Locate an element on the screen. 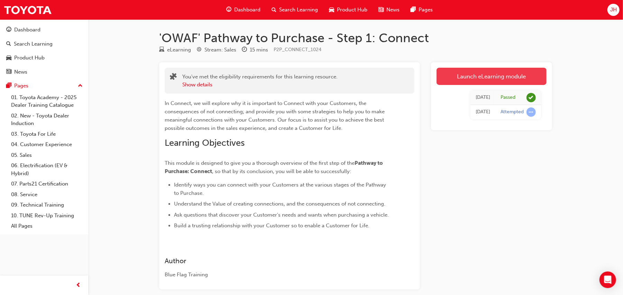 This screenshot has width=623, height=295. div: Blue Flag Training is located at coordinates (277, 275).